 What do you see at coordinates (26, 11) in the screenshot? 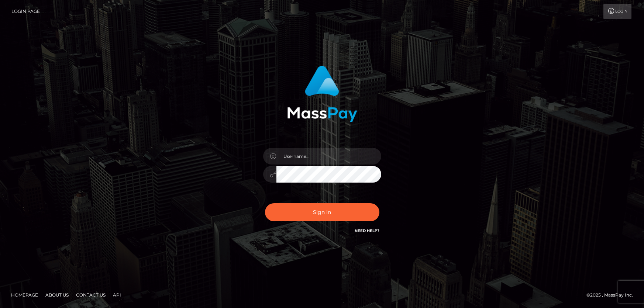
I see `a: Login Page` at bounding box center [26, 11].